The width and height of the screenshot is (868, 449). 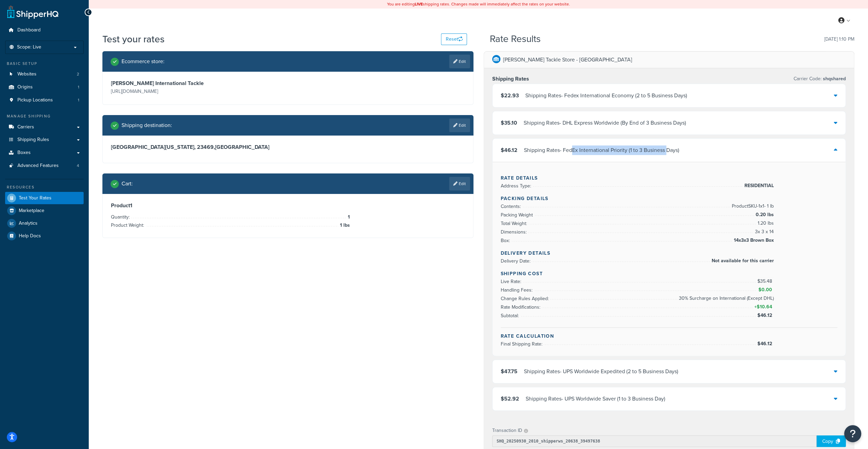 I want to click on span: Analytics, so click(x=28, y=223).